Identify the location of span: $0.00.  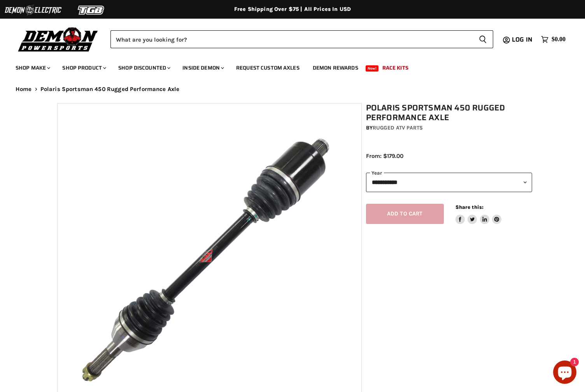
(559, 40).